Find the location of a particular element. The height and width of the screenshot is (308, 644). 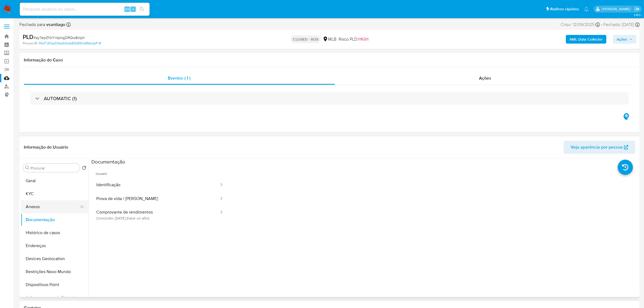

p: jhonata.costa@mercadolivre.com is located at coordinates (617, 9).